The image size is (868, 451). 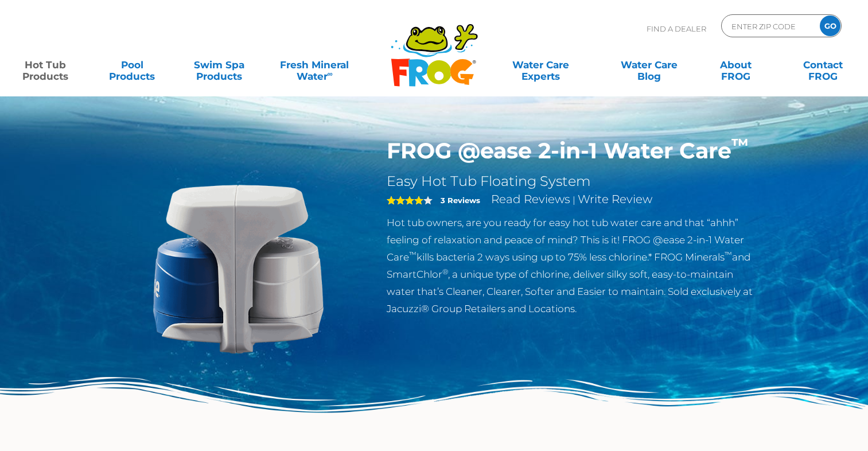 I want to click on a: Hot TubProducts, so click(x=46, y=65).